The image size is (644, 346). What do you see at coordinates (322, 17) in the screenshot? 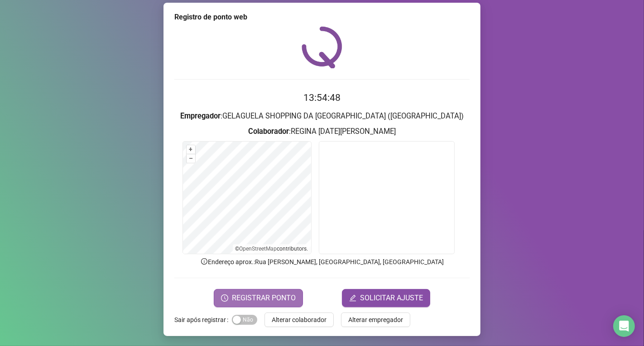
I see `div: Registro de ponto web` at bounding box center [322, 17].